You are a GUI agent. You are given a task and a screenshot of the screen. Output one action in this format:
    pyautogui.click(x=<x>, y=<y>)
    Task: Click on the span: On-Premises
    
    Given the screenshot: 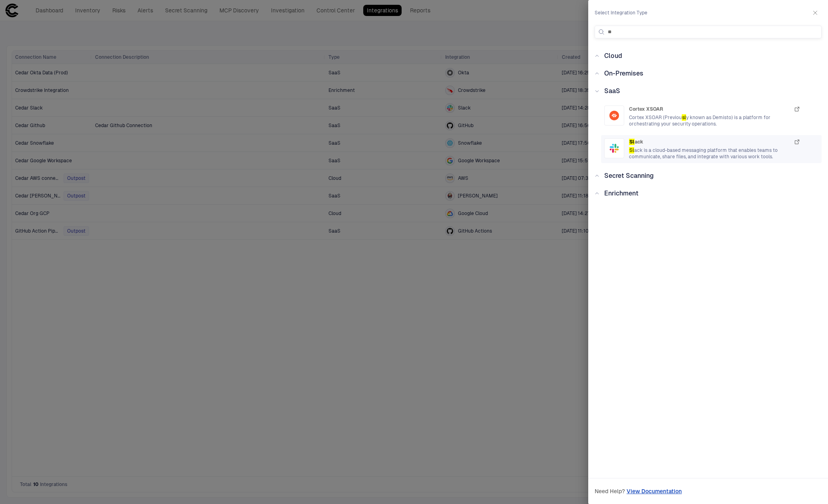 What is the action you would take?
    pyautogui.click(x=624, y=73)
    